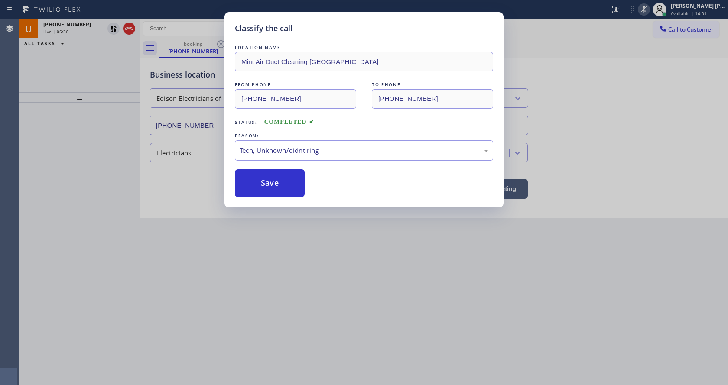 The image size is (728, 385). What do you see at coordinates (295, 99) in the screenshot?
I see `input: From phone` at bounding box center [295, 99].